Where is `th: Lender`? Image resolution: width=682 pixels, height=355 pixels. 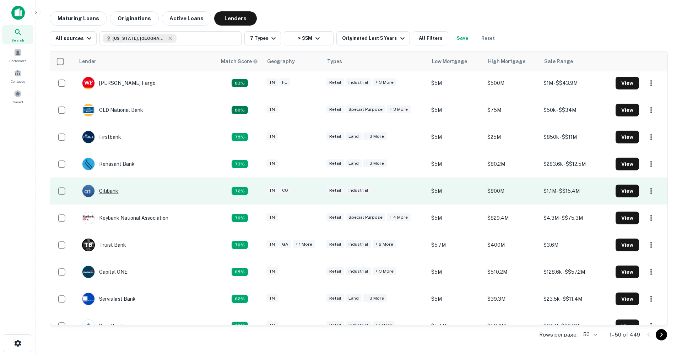
th: Lender is located at coordinates (146, 61).